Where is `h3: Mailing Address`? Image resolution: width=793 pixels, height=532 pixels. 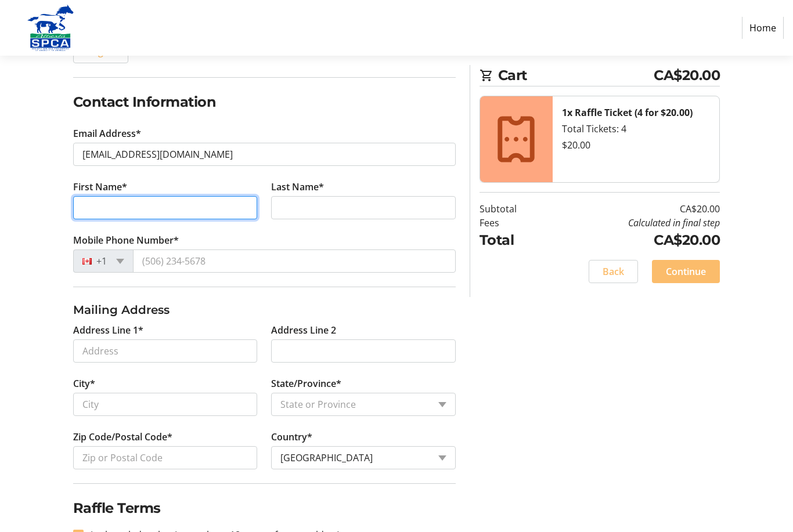 h3: Mailing Address is located at coordinates (264, 309).